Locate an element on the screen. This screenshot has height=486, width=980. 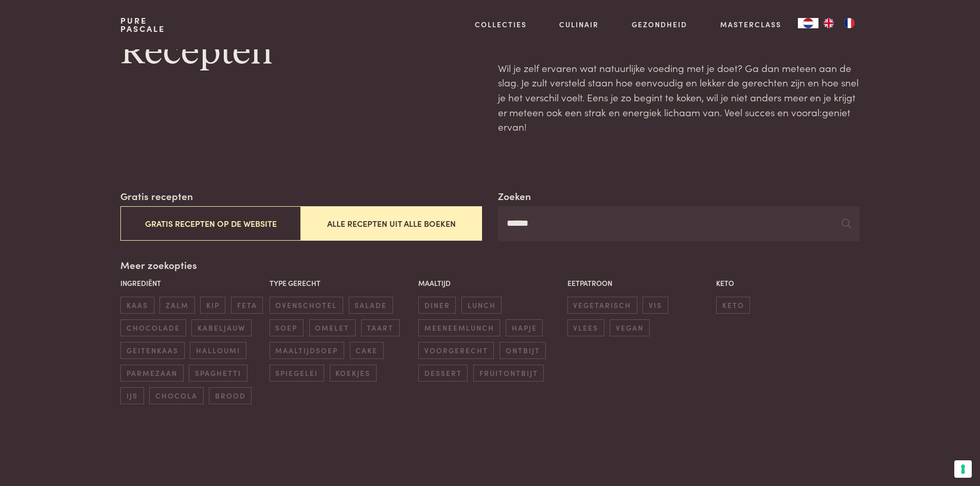
a: EN is located at coordinates (829, 23).